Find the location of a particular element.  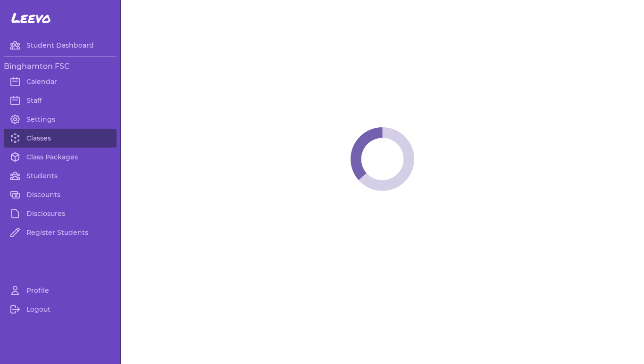

span: Leevo is located at coordinates (31, 18).